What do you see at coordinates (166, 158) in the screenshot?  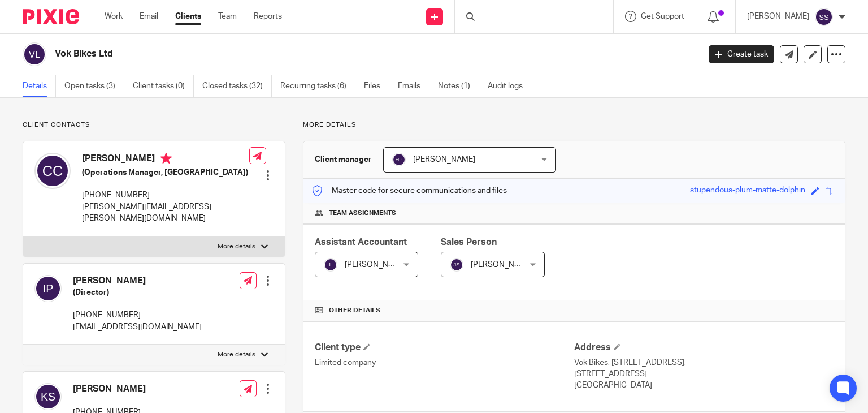 I see `i: Primary` at bounding box center [166, 158].